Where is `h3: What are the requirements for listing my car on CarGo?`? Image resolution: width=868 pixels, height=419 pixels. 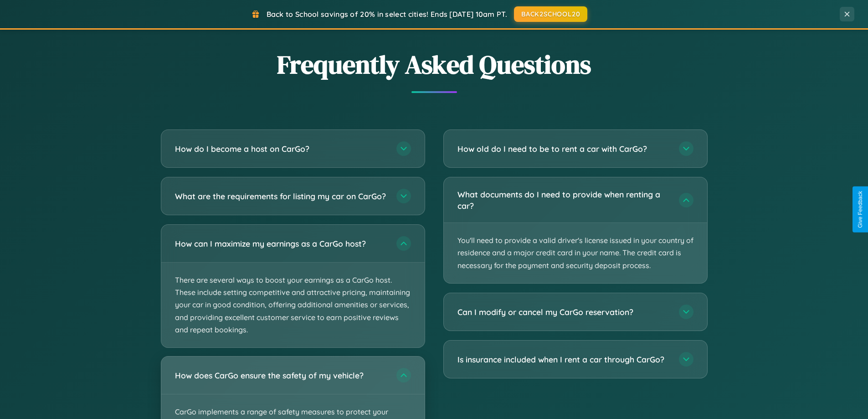 h3: What are the requirements for listing my car on CarGo? is located at coordinates (281, 196).